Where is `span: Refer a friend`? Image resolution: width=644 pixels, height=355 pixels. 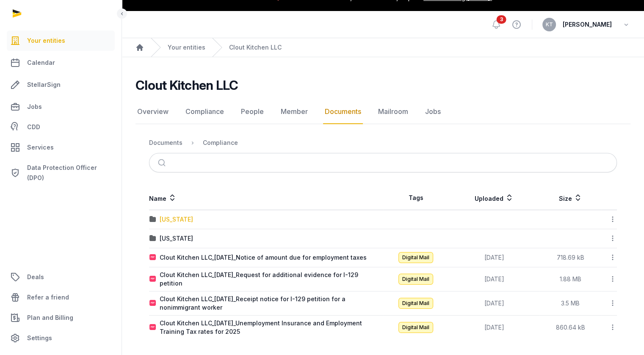
span: Refer a friend is located at coordinates (48, 297).